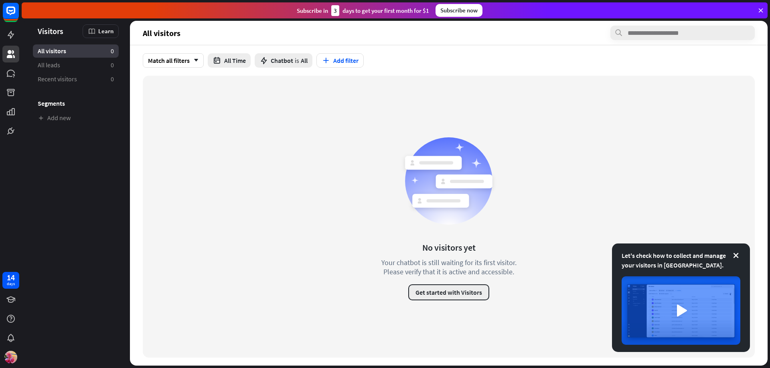  I want to click on div: Your chatbot is still waiting for its first visitor. Please verify that it is active and accessible., so click(449, 267).